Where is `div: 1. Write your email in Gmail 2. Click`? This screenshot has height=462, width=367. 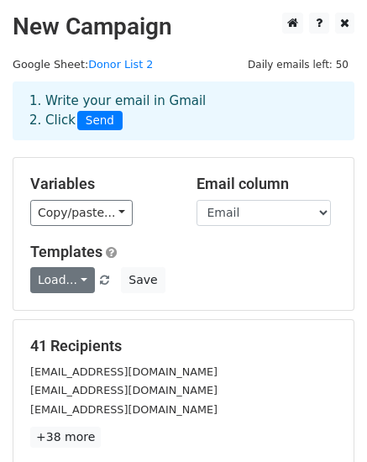
div: 1. Write your email in Gmail 2. Click is located at coordinates (183, 111).